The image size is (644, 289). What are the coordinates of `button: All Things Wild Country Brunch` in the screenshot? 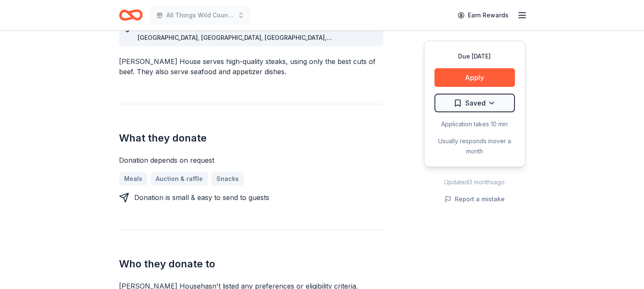 It's located at (200, 15).